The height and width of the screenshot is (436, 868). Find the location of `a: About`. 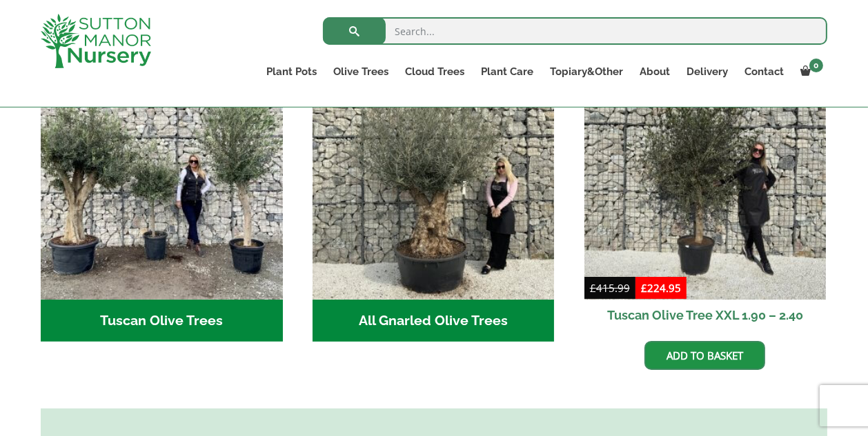

a: About is located at coordinates (655, 72).